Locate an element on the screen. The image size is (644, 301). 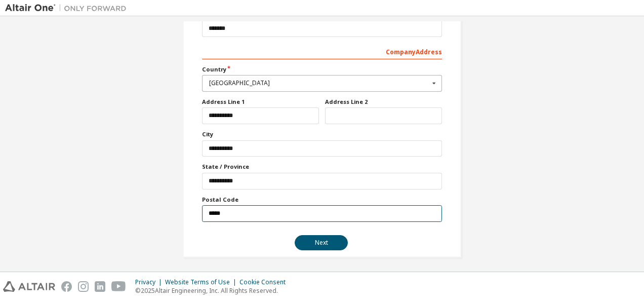
img: linkedin.svg is located at coordinates (100, 286).